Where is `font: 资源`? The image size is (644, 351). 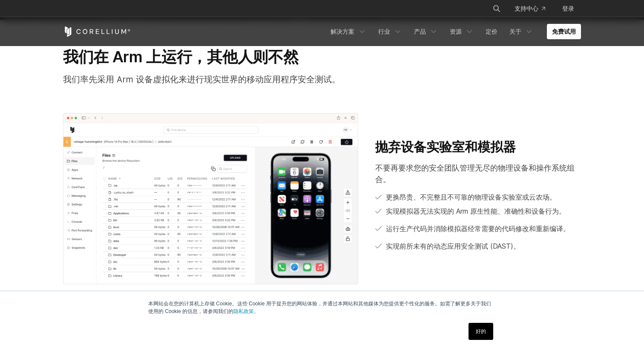
font: 资源 is located at coordinates (456, 32).